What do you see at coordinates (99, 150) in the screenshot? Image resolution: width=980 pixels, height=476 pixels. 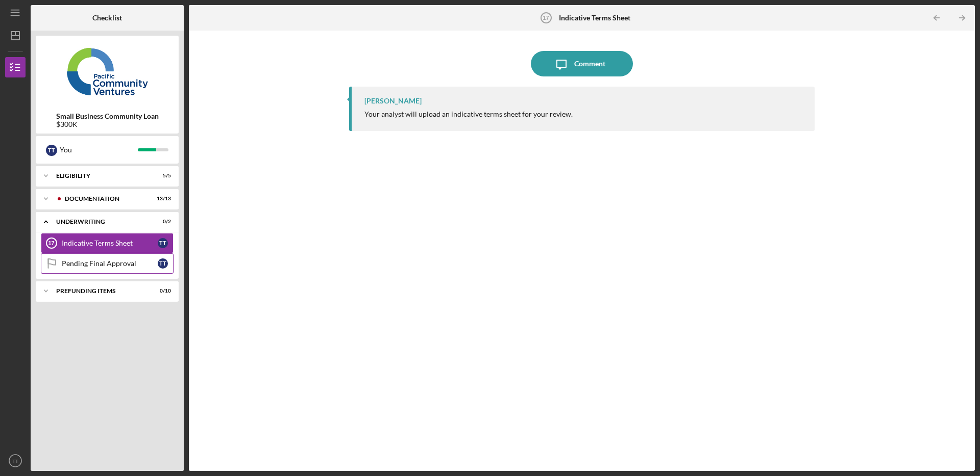 I see `div: You` at bounding box center [99, 150].